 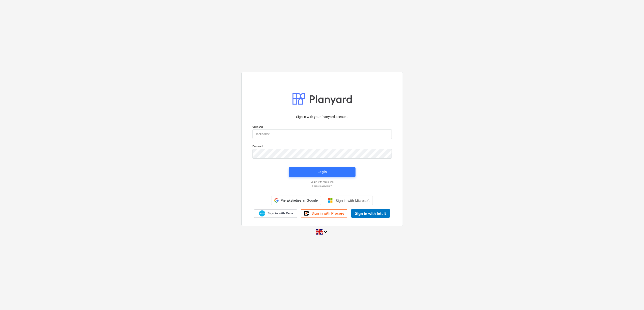 I want to click on img: Xero logo, so click(x=262, y=213).